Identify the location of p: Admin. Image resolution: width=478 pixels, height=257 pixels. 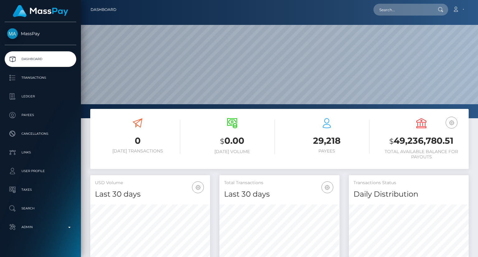
(40, 227).